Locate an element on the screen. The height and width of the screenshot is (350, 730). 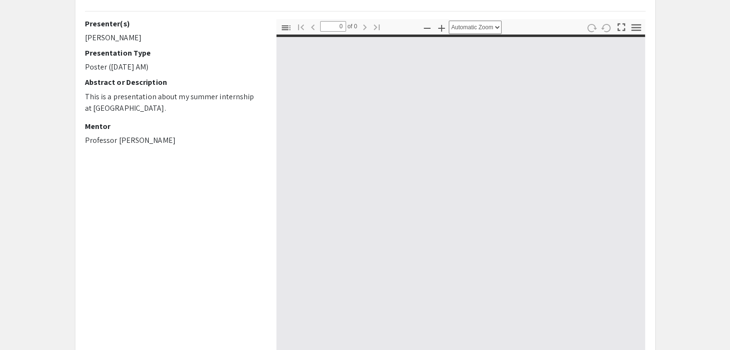
h2: Presentation Type is located at coordinates (173, 53).